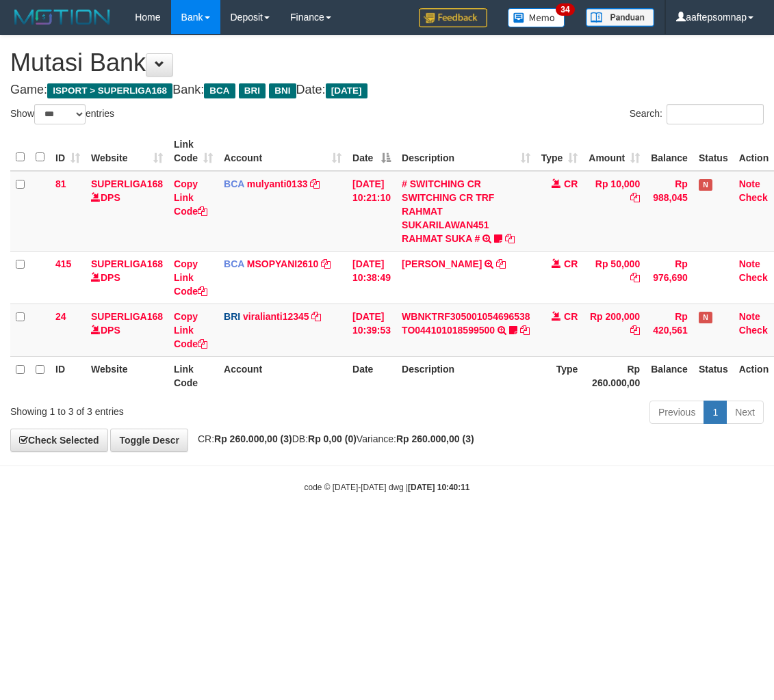  I want to click on th: Date, so click(372, 376).